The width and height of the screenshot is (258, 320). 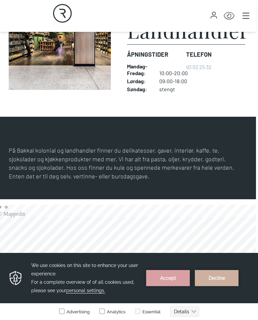 What do you see at coordinates (199, 54) in the screenshot?
I see `dt: Telefon` at bounding box center [199, 54].